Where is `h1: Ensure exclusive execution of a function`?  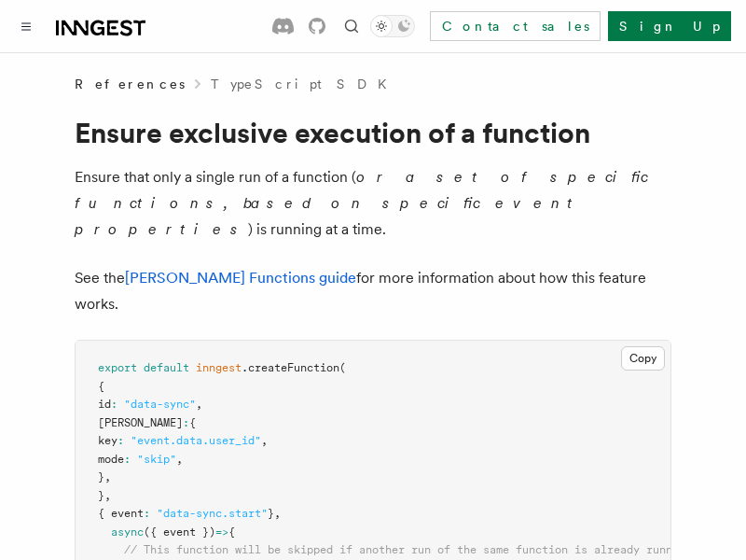
h1: Ensure exclusive execution of a function is located at coordinates (373, 132).